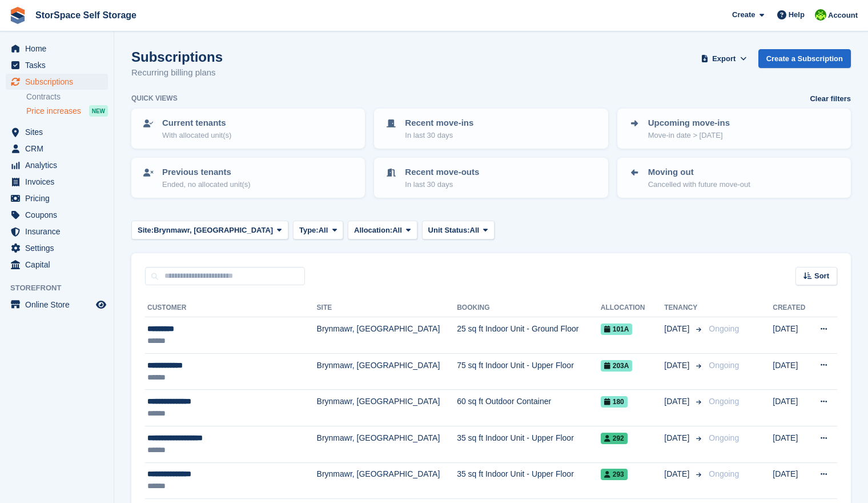 This screenshot has height=503, width=868. Describe the element at coordinates (614, 474) in the screenshot. I see `span: 293` at that location.